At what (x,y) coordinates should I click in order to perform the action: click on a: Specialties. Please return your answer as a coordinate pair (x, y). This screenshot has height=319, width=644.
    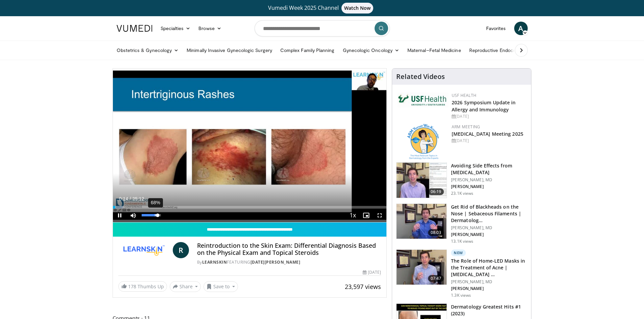
    Looking at the image, I should click on (175, 28).